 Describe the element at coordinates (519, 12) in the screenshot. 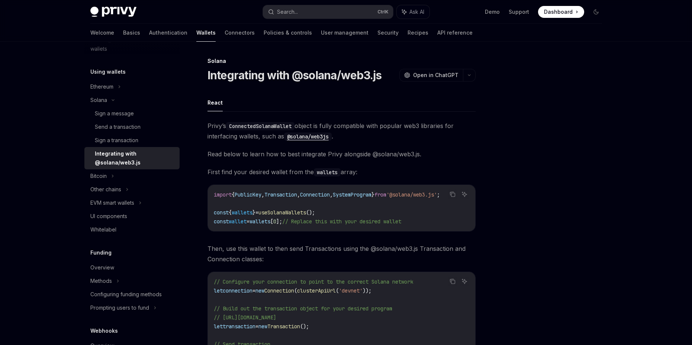

I see `a: Support` at that location.